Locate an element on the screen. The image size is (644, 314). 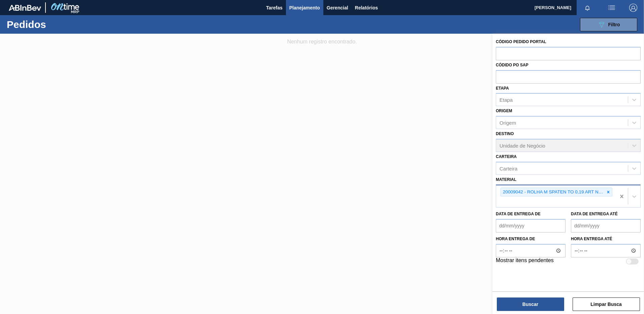
div: Carteira is located at coordinates (509, 168).